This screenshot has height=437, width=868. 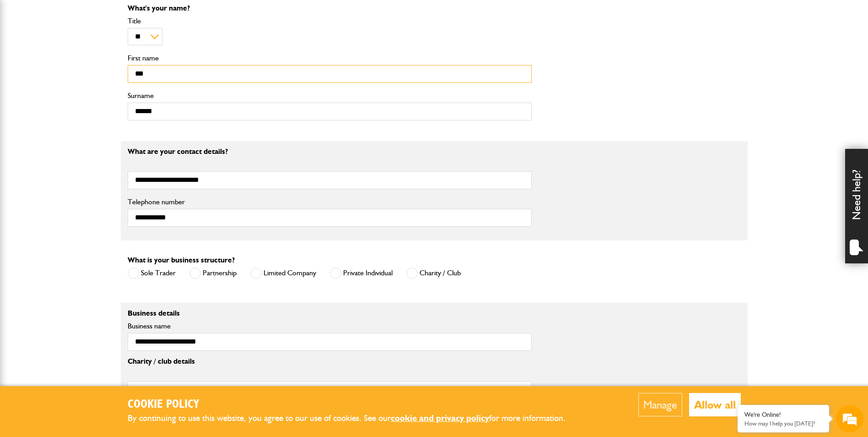 I want to click on label: Charity / Club, so click(x=433, y=273).